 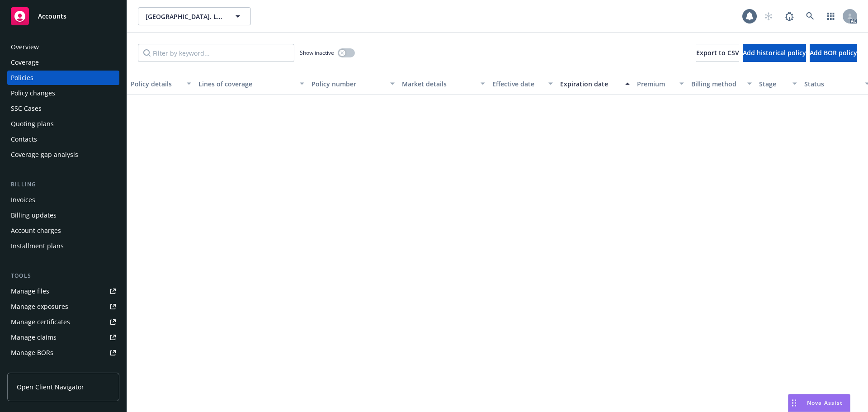 I want to click on a: Accounts, so click(x=63, y=16).